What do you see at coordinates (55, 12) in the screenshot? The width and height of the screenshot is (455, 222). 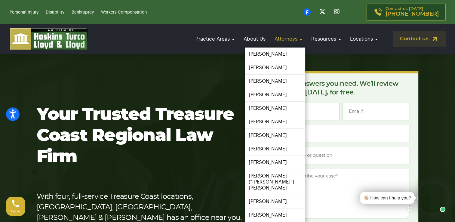 I see `a: Disability` at bounding box center [55, 12].